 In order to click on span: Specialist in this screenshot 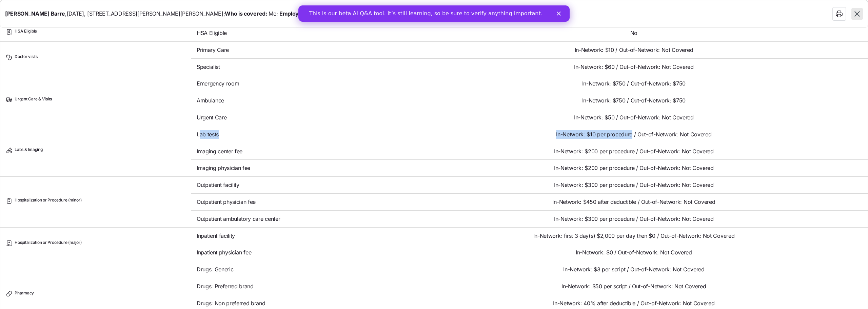, I will do `click(208, 67)`.